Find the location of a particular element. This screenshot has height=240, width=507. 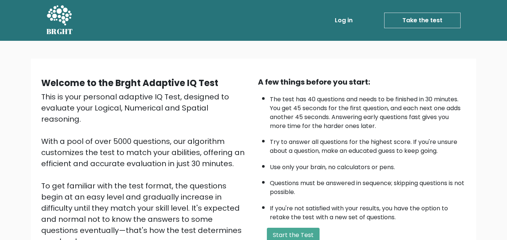

a: BRGHT is located at coordinates (60, 20).